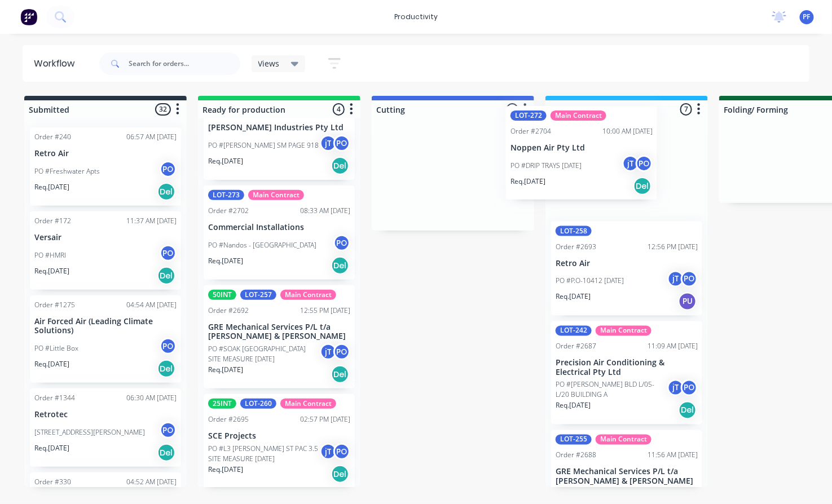 The height and width of the screenshot is (504, 832). Describe the element at coordinates (29, 17) in the screenshot. I see `img: Factory` at that location.